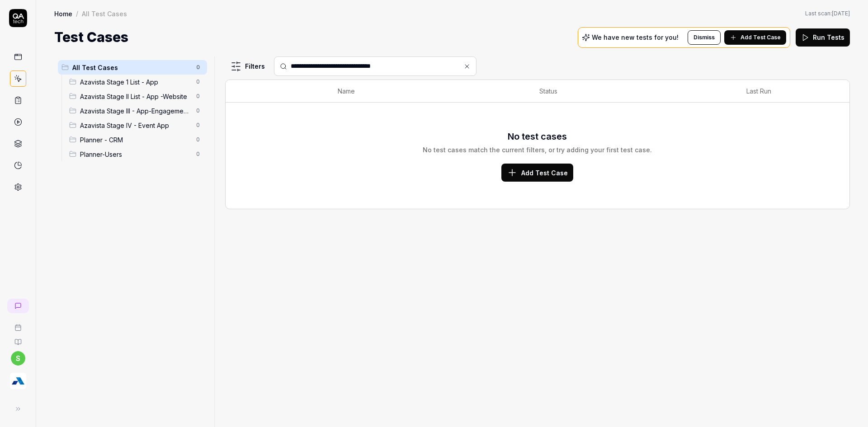 The width and height of the screenshot is (868, 427). I want to click on div: Drag to reorderPlanner-Users0, so click(136, 154).